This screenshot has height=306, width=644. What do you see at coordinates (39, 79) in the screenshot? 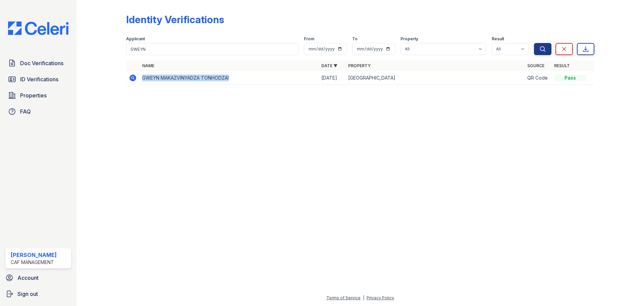
I see `span: ID Verifications` at bounding box center [39, 79].